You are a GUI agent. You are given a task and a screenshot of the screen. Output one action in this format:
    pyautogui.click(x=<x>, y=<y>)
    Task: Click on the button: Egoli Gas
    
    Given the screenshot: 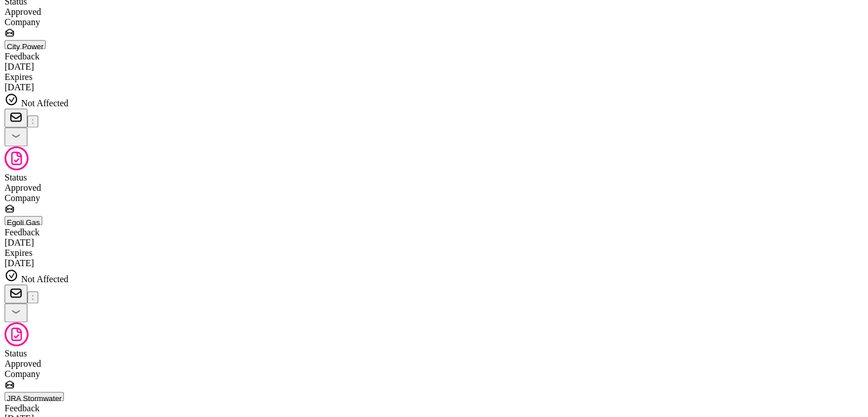 What is the action you would take?
    pyautogui.click(x=24, y=220)
    